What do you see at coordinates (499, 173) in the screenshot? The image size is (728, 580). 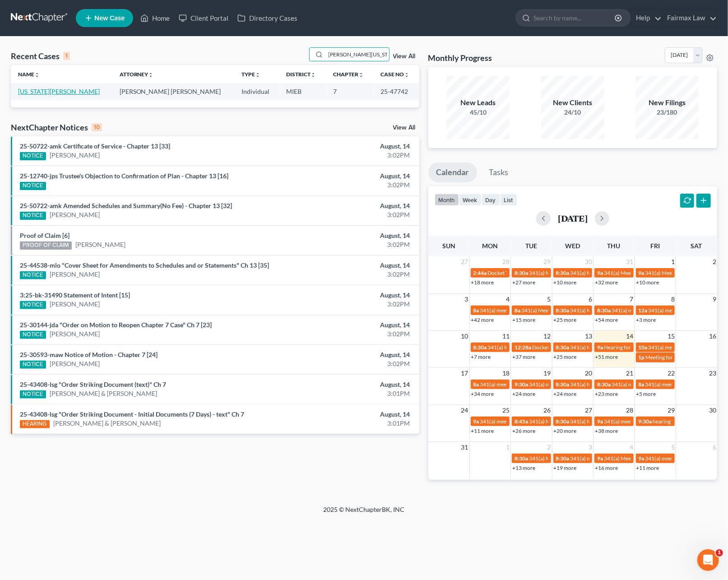 I see `a: Tasks` at bounding box center [499, 173].